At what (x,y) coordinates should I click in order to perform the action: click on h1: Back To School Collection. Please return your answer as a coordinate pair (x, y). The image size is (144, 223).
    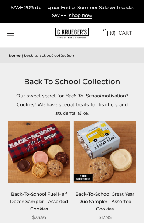
    Looking at the image, I should click on (72, 82).